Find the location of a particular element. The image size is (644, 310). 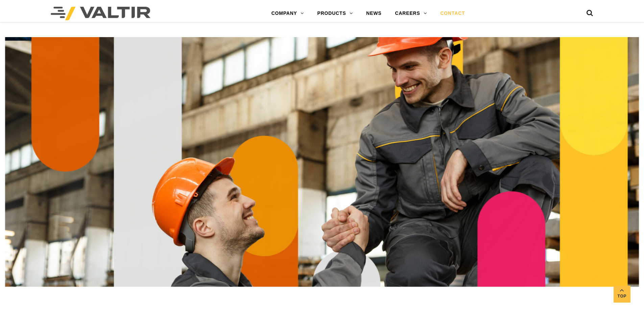

a: CAREERS is located at coordinates (411, 13).